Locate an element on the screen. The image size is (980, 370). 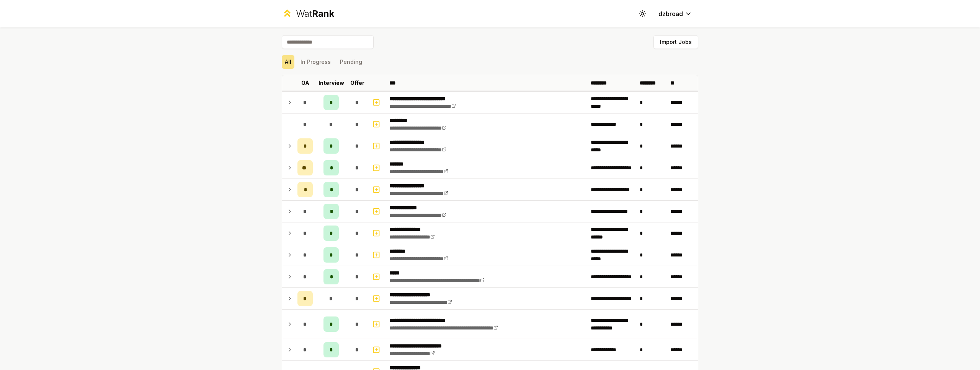
p: Interview is located at coordinates (331, 83).